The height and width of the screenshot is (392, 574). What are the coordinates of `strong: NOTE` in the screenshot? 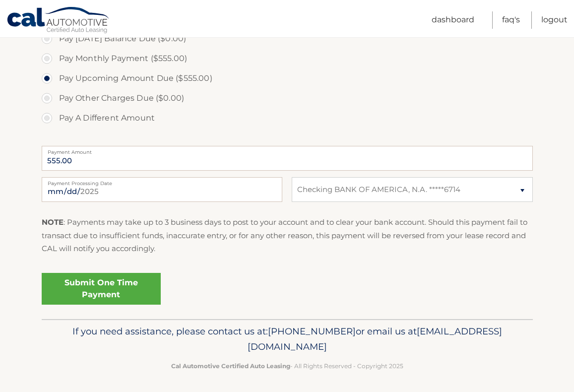 It's located at (53, 222).